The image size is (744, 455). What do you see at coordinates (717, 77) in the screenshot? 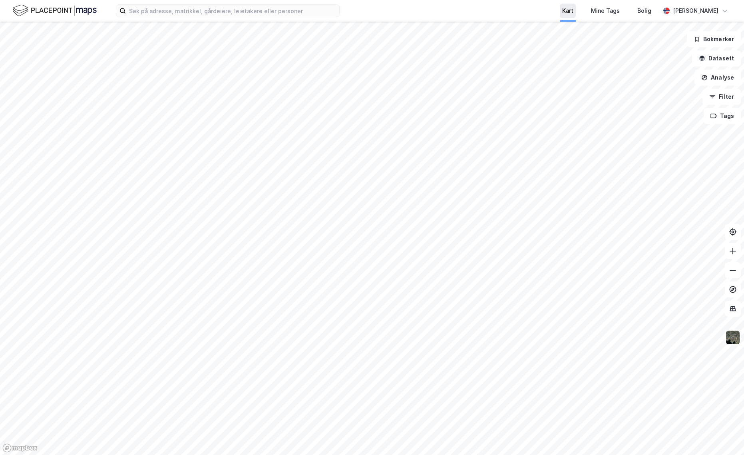
I see `button: Analyse` at bounding box center [717, 77].